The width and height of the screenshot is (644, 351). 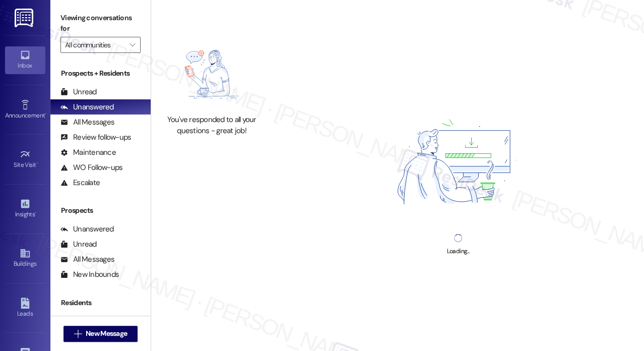 What do you see at coordinates (26, 308) in the screenshot?
I see `a: Leads` at bounding box center [26, 308].